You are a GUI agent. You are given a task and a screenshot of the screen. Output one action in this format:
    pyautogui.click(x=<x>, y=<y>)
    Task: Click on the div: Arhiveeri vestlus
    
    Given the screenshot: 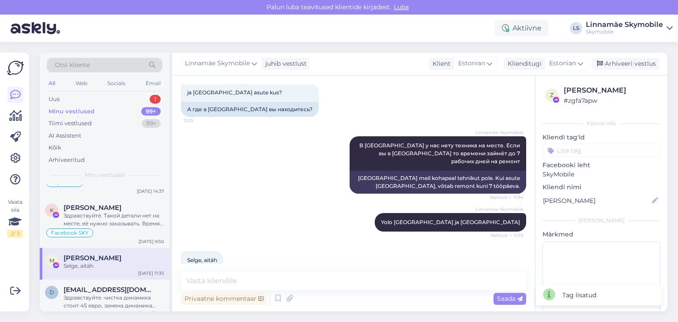 What is the action you would take?
    pyautogui.click(x=625, y=64)
    